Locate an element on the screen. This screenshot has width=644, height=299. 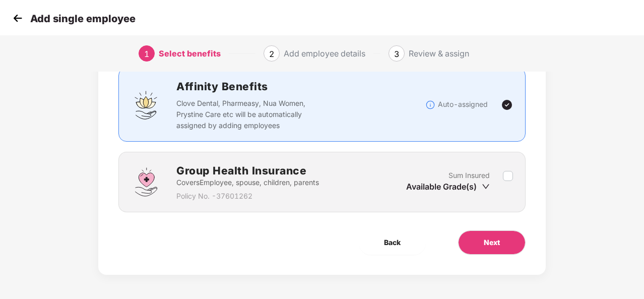
div: Review & assign is located at coordinates (439, 53).